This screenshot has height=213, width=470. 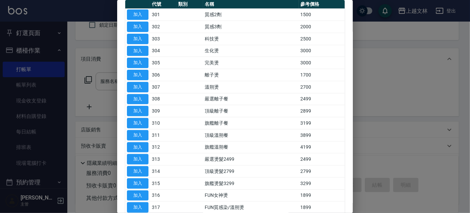 What do you see at coordinates (163, 135) in the screenshot?
I see `td: 311` at bounding box center [163, 135].